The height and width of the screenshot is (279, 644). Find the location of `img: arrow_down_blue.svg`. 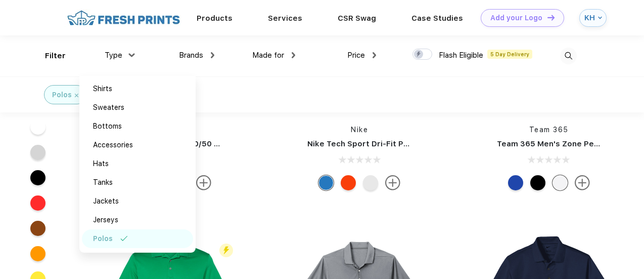

img: arrow_down_blue.svg is located at coordinates (600, 18).